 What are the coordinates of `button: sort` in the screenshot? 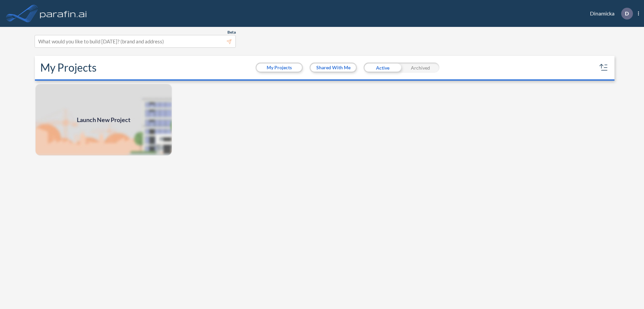 It's located at (604, 68).